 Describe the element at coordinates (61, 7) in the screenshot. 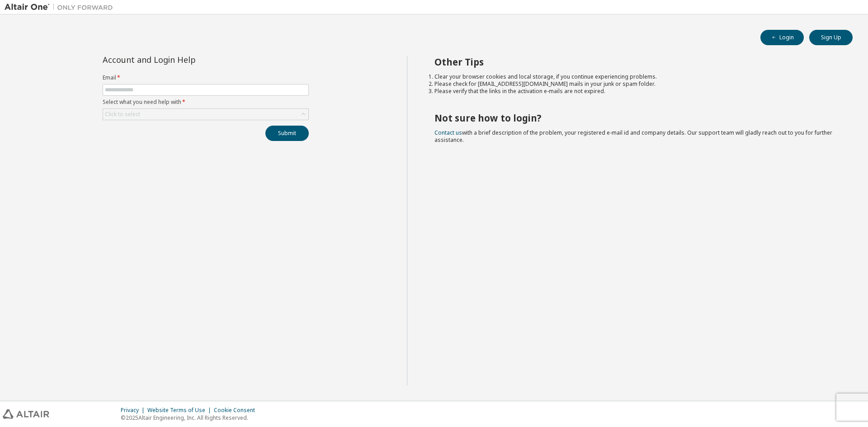

I see `img: Altair One` at that location.